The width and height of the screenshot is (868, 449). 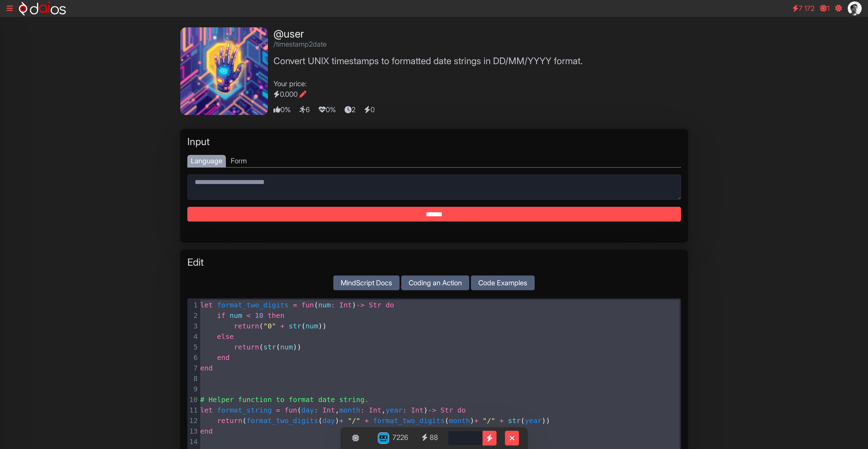 What do you see at coordinates (193, 442) in the screenshot?
I see `div: 14` at bounding box center [193, 442].